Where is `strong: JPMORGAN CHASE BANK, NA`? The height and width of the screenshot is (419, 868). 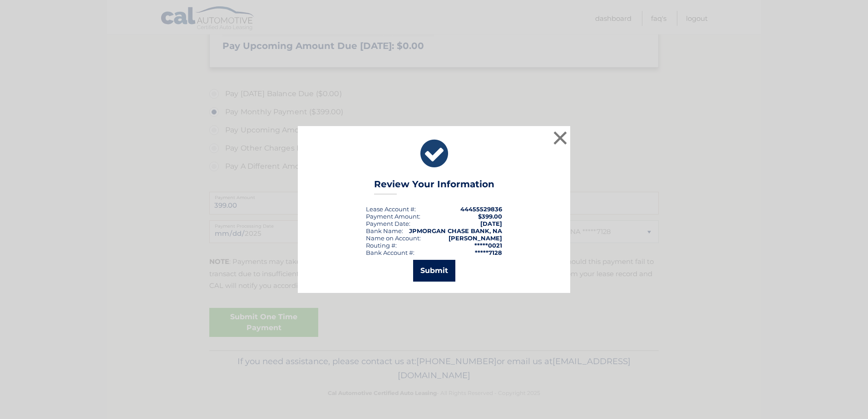
strong: JPMORGAN CHASE BANK, NA is located at coordinates (455, 231).